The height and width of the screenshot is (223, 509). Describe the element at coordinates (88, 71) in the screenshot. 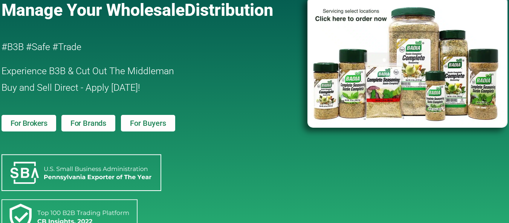

I see `span: Experience B3B & Cut Out The Middleman` at that location.